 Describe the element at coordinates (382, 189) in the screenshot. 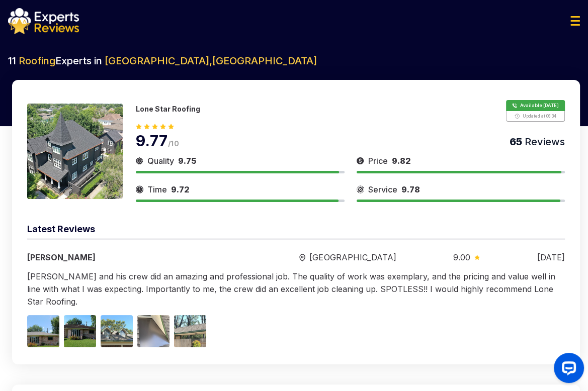

I see `span: Service` at that location.